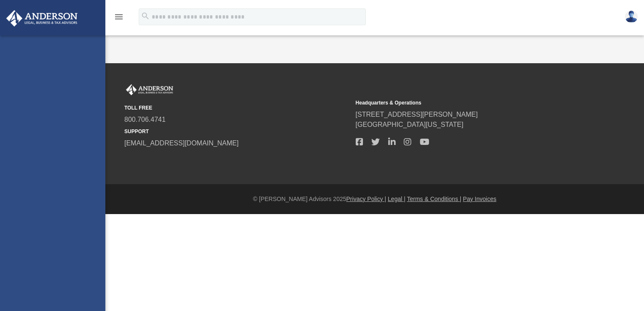 The height and width of the screenshot is (311, 644). What do you see at coordinates (119, 19) in the screenshot?
I see `a: menu` at bounding box center [119, 19].